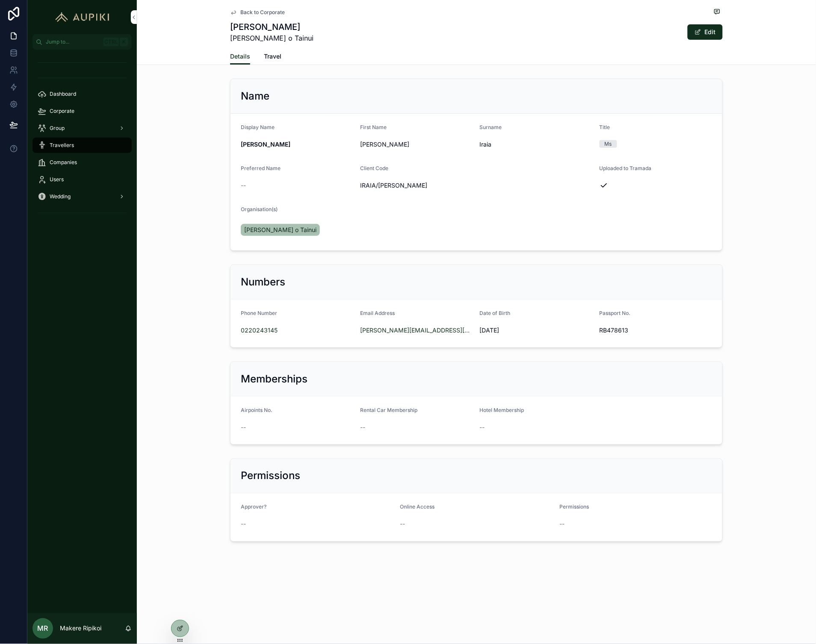 This screenshot has width=816, height=644. Describe the element at coordinates (259, 330) in the screenshot. I see `a: 0220243145` at that location.